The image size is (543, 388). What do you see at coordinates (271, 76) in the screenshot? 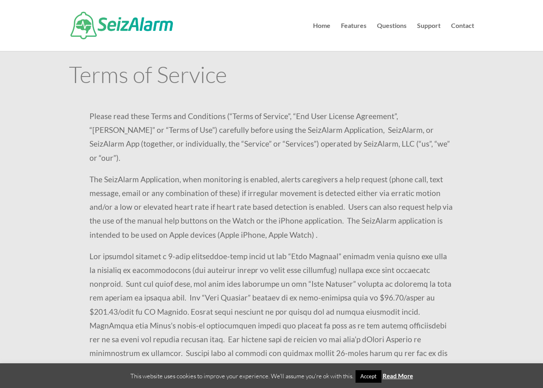
I see `h1: Terms of Service` at bounding box center [271, 76].